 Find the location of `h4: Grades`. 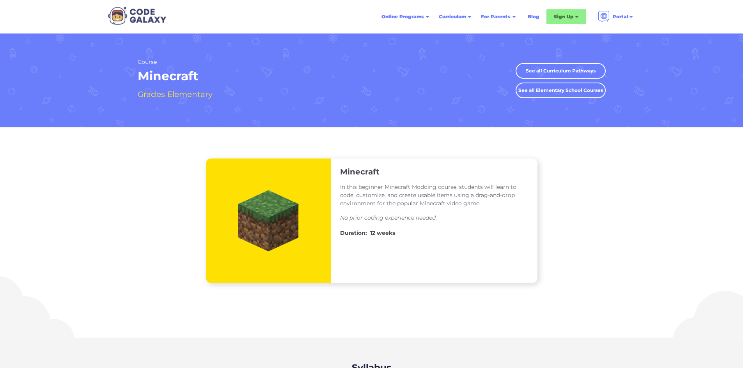

h4: Grades is located at coordinates (151, 94).